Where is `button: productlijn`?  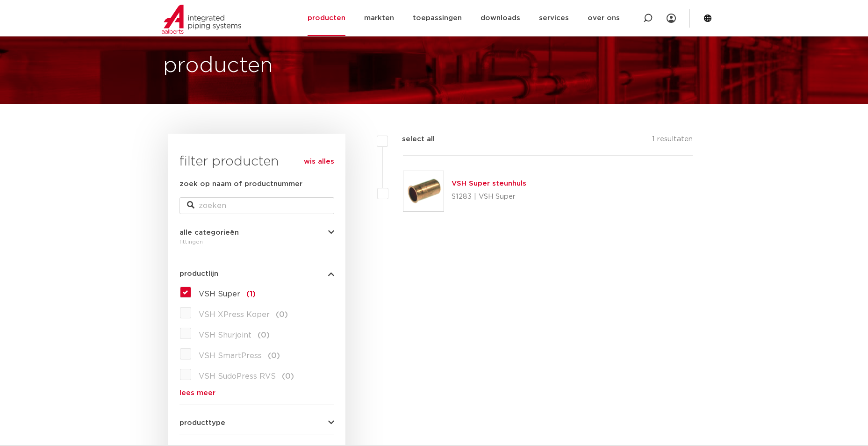
button: productlijn is located at coordinates (257, 274).